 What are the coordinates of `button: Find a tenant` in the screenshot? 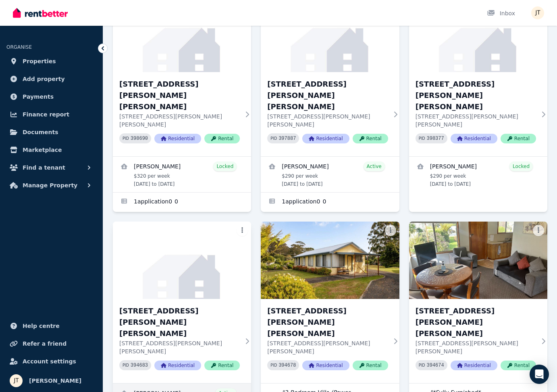 It's located at (51, 168).